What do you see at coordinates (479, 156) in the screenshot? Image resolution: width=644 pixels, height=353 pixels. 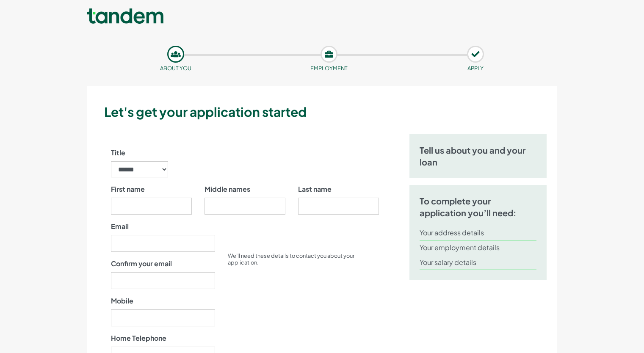 I see `h5: Tell us about you and your loan` at bounding box center [479, 156].